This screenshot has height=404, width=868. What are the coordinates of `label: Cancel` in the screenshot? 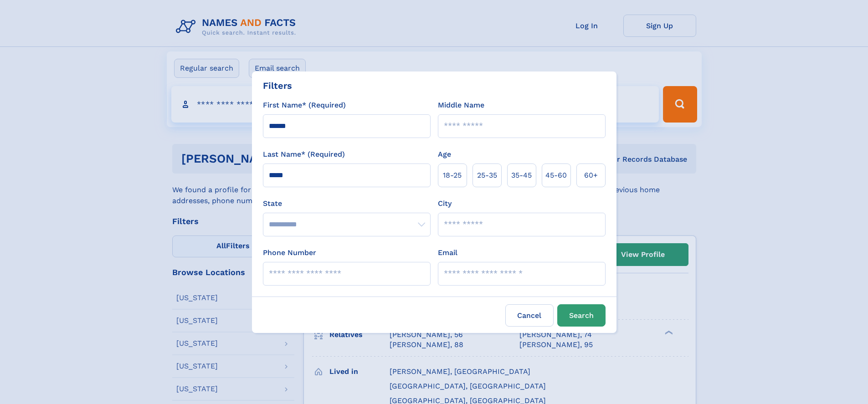 It's located at (529, 315).